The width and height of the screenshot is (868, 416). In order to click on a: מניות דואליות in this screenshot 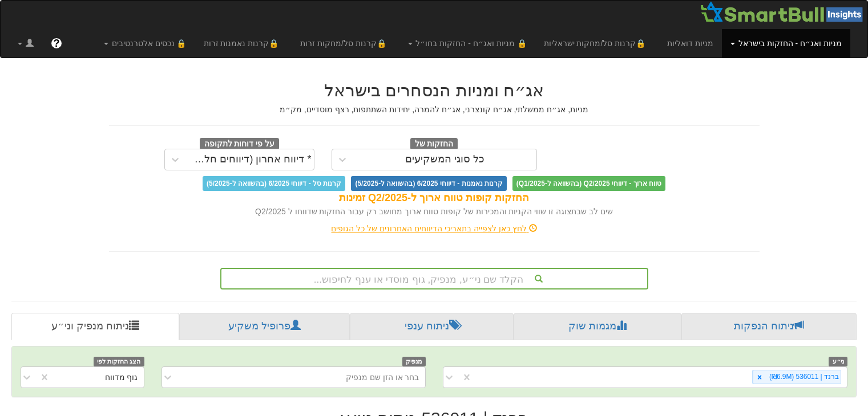, I will do `click(690, 44)`.